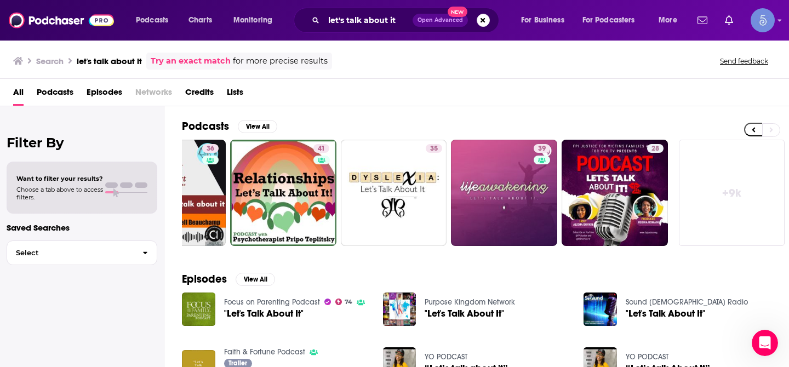  Describe the element at coordinates (82, 142) in the screenshot. I see `h2: Filter By` at that location.